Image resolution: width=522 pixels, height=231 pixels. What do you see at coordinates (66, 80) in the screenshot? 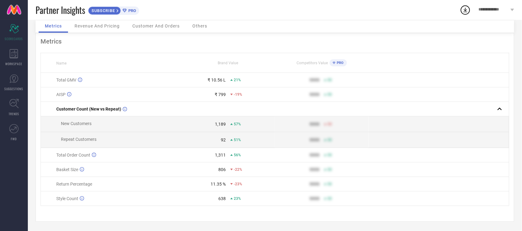
I see `span: Total GMV` at bounding box center [66, 80].